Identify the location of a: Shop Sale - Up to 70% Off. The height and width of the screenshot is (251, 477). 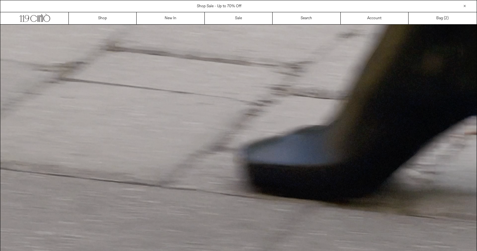
(219, 6).